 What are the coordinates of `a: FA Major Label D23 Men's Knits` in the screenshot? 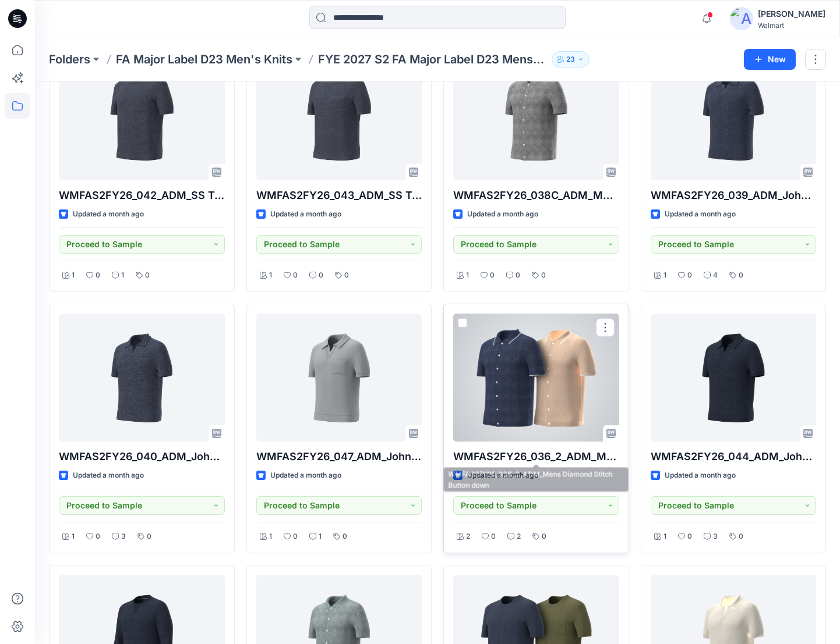 It's located at (204, 59).